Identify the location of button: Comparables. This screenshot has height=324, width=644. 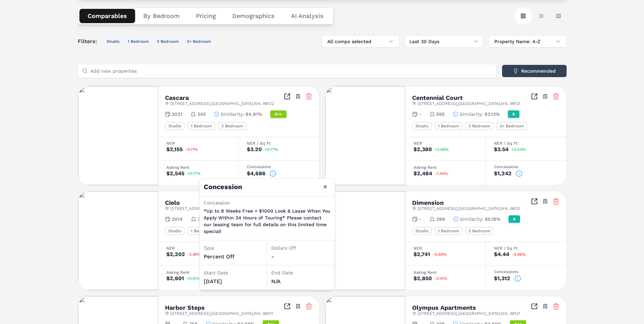
(108, 16).